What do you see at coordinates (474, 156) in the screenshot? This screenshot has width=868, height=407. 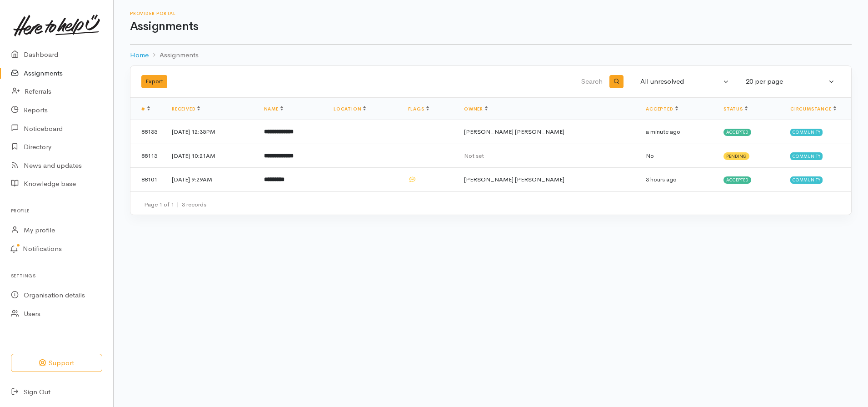 I see `span: Not set` at bounding box center [474, 156].